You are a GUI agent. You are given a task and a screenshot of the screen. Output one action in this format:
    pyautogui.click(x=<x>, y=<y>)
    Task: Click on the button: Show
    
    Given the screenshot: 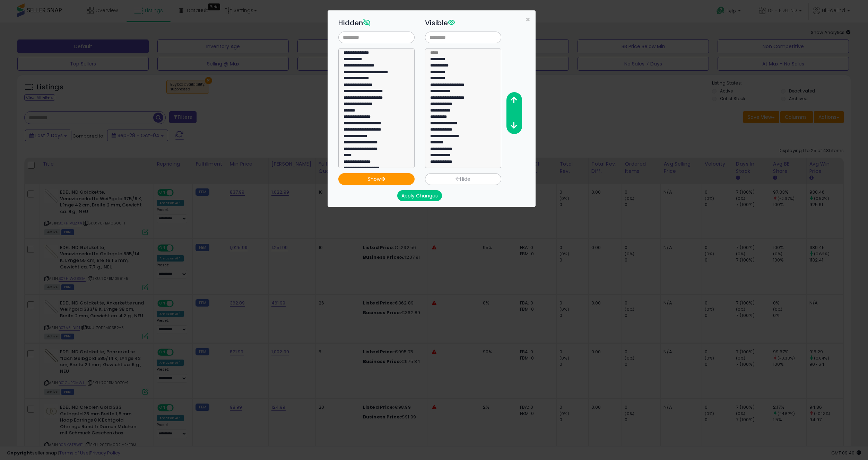 What is the action you would take?
    pyautogui.click(x=377, y=179)
    